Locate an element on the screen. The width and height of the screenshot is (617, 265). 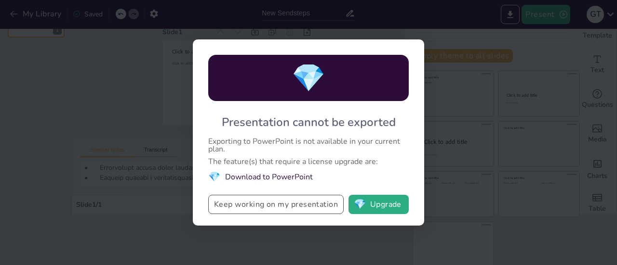
button: Keep working on my presentation is located at coordinates (276, 205).